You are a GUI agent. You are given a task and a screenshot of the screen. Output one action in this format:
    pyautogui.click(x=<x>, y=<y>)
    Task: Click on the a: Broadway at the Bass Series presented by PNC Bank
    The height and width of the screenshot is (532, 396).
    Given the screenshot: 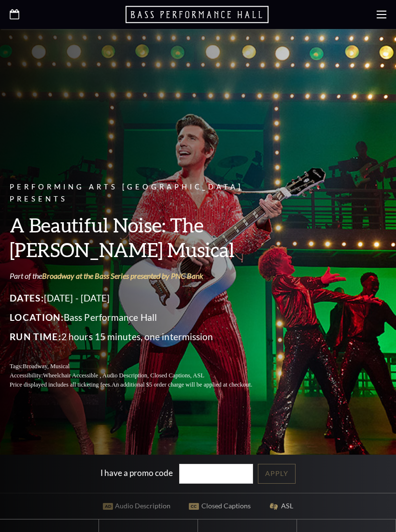 What is the action you would take?
    pyautogui.click(x=123, y=276)
    